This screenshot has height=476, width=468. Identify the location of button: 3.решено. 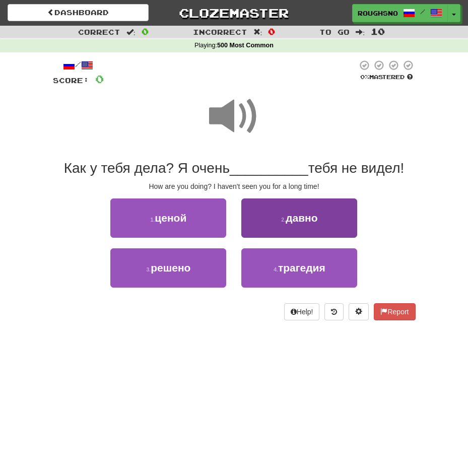
(168, 268).